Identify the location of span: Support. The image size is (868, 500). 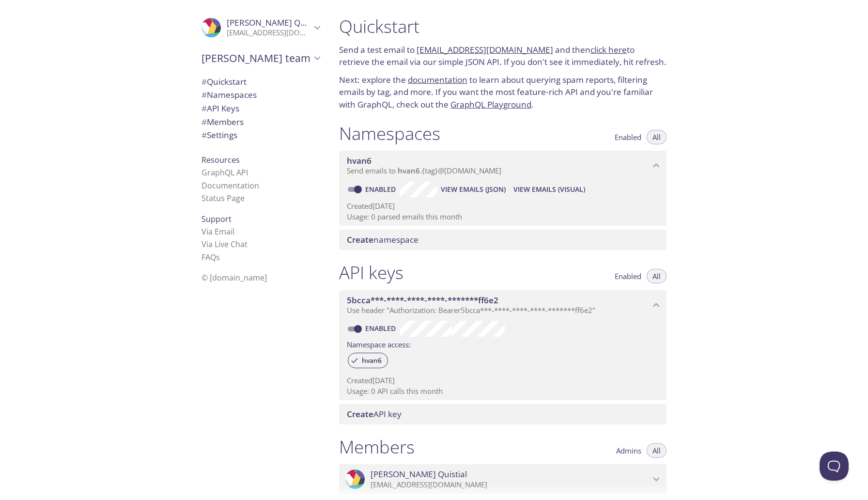
(217, 219).